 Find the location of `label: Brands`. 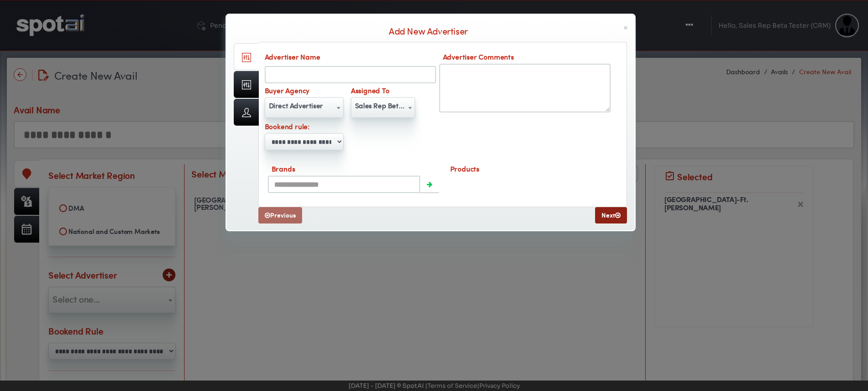

label: Brands is located at coordinates (355, 169).